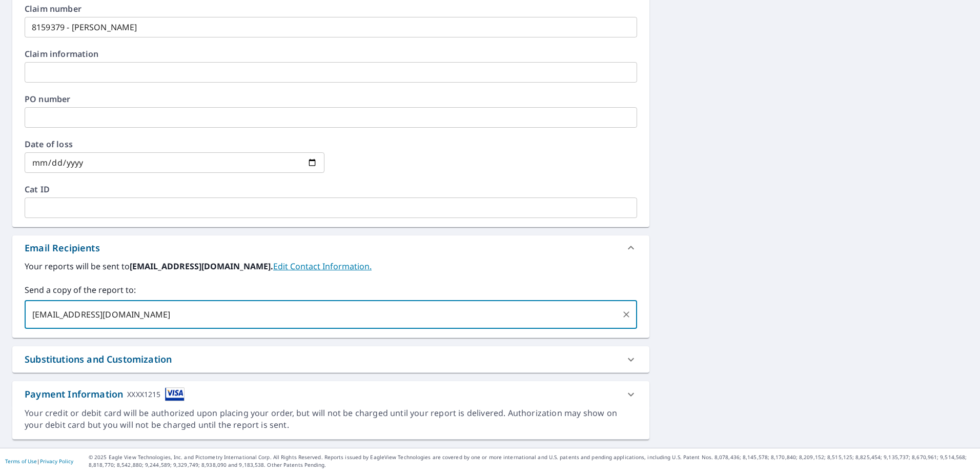  Describe the element at coordinates (331, 419) in the screenshot. I see `div: Your credit or debit card will be authorized upon placing your order, but will not be charged unt...` at that location.